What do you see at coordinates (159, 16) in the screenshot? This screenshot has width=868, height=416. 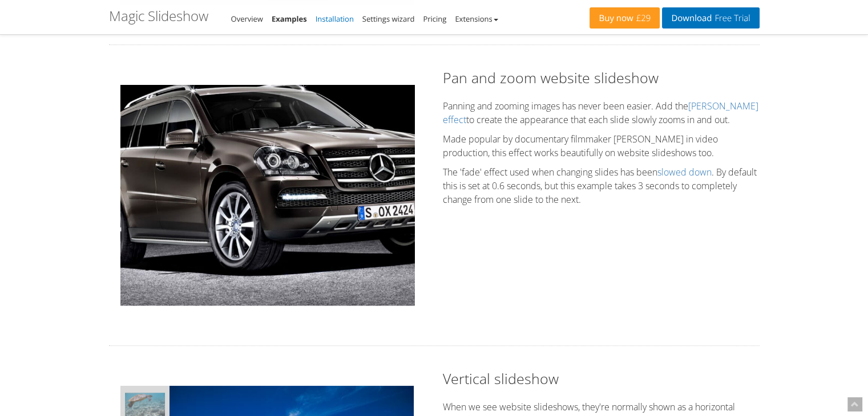 I see `h1: Magic Slideshow` at bounding box center [159, 16].